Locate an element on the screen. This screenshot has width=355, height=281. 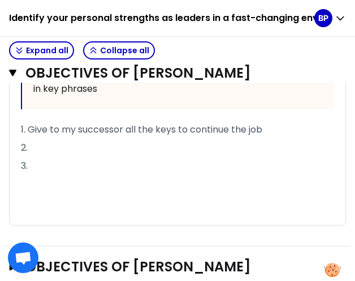
span: 3. is located at coordinates (24, 165).